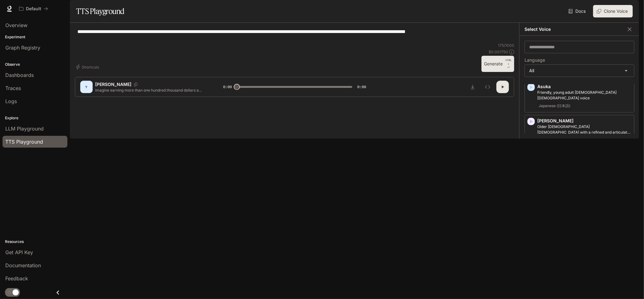 This screenshot has height=299, width=644. Describe the element at coordinates (585, 130) in the screenshot. I see `p: Older British male with a refined and articulate voice` at that location.